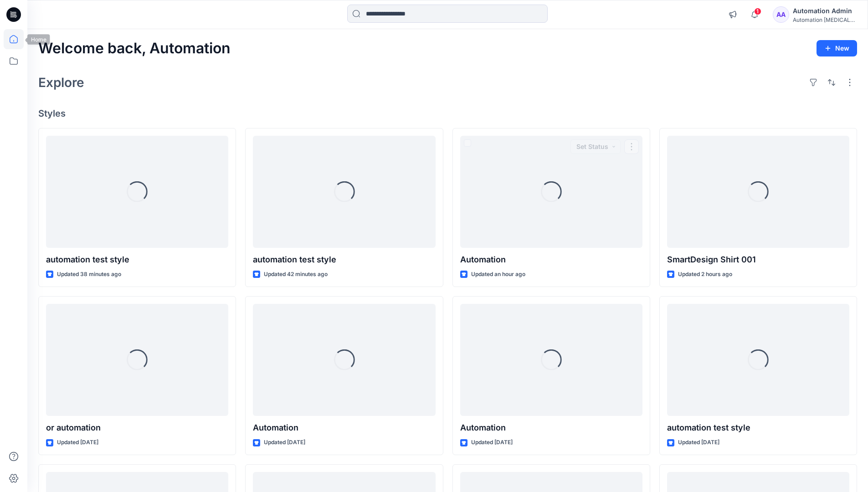 The image size is (868, 492). What do you see at coordinates (824, 11) in the screenshot?
I see `div: Automation Admin` at bounding box center [824, 11].